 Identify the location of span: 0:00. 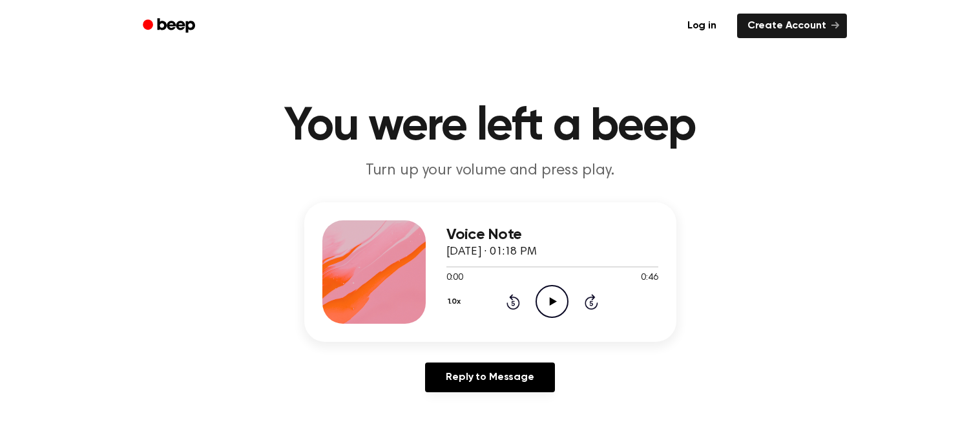
(455, 278).